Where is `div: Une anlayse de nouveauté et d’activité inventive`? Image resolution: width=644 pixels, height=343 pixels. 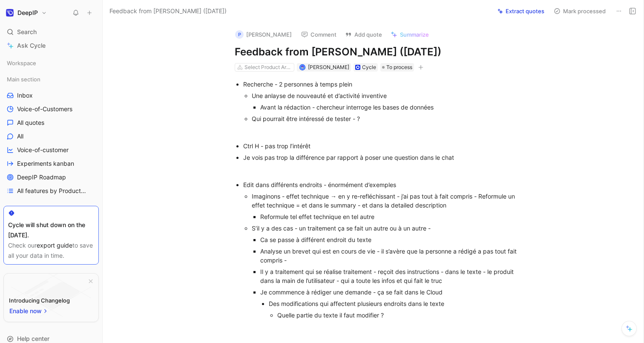 div: Une anlayse de nouveauté et d’activité inventive is located at coordinates (390, 95).